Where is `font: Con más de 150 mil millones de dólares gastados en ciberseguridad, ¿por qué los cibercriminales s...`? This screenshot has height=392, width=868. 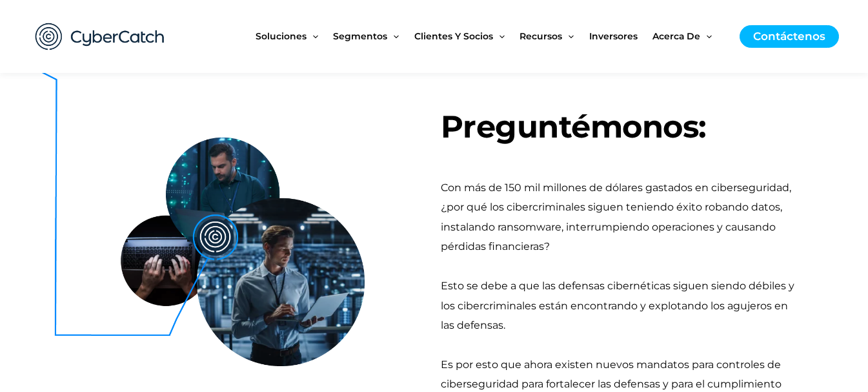
font: Con más de 150 mil millones de dólares gastados en ciberseguridad, ¿por qué los cibercriminales s... is located at coordinates (616, 217).